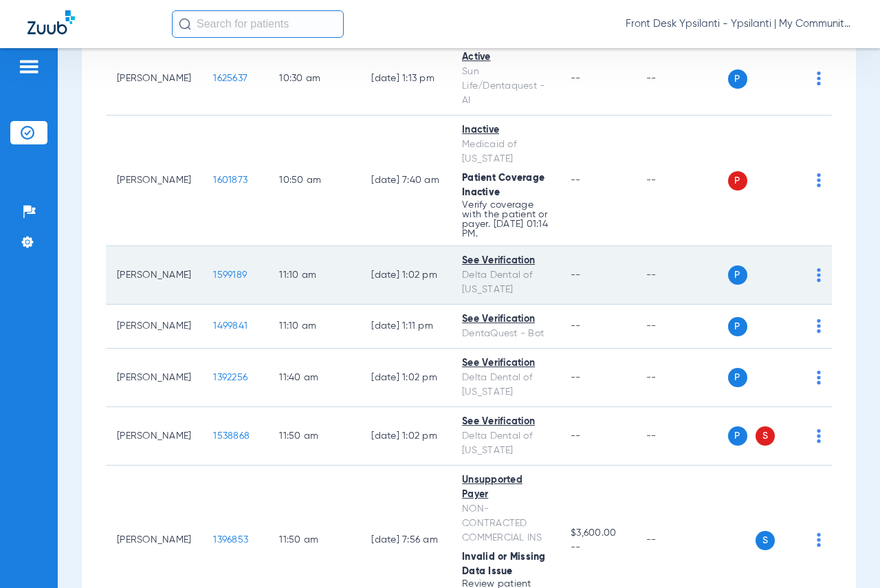  I want to click on div: Inactive, so click(506, 130).